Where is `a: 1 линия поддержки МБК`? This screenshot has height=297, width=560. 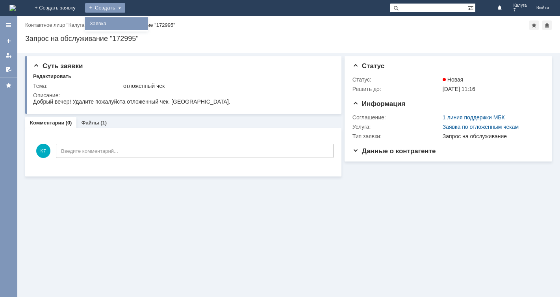 a: 1 линия поддержки МБК is located at coordinates (474, 117).